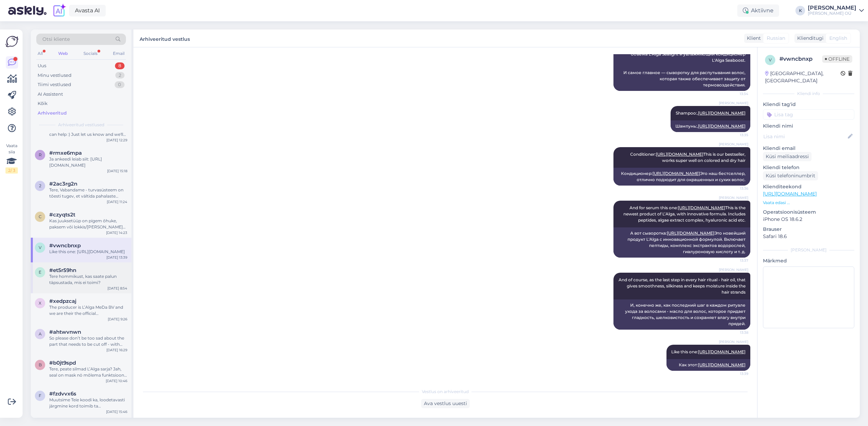 Image resolution: width=868 pixels, height=426 pixels. I want to click on div: Uus, so click(42, 65).